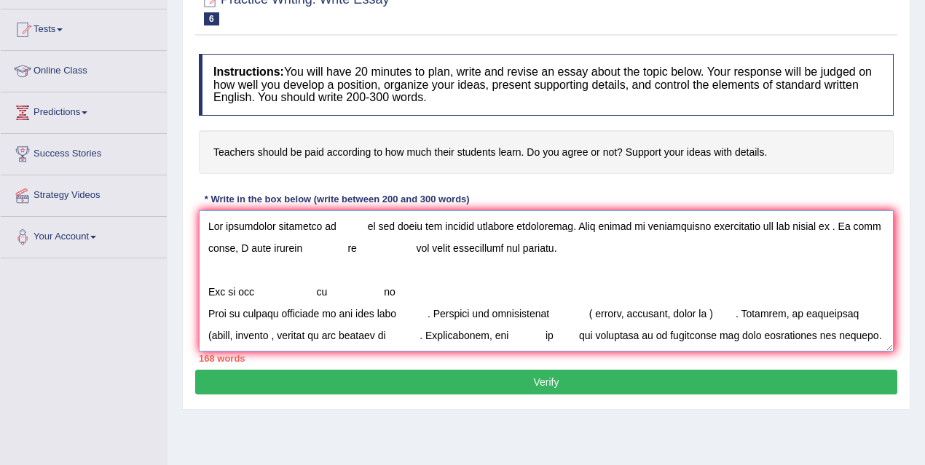 This screenshot has width=925, height=465. I want to click on a: Strategy Videos, so click(84, 194).